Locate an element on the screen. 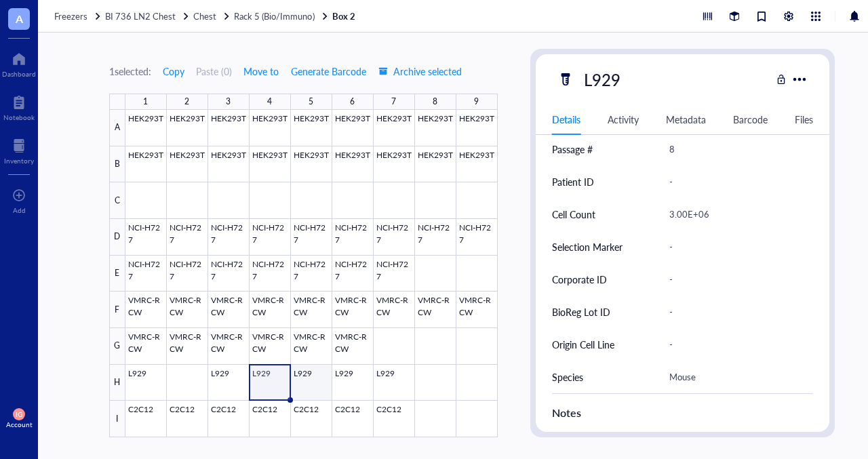  div: Dashboard is located at coordinates (19, 74).